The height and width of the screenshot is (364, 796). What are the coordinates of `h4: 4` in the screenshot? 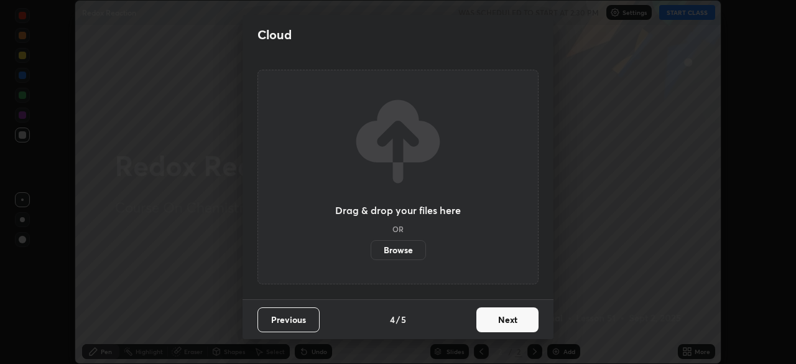 It's located at (392, 319).